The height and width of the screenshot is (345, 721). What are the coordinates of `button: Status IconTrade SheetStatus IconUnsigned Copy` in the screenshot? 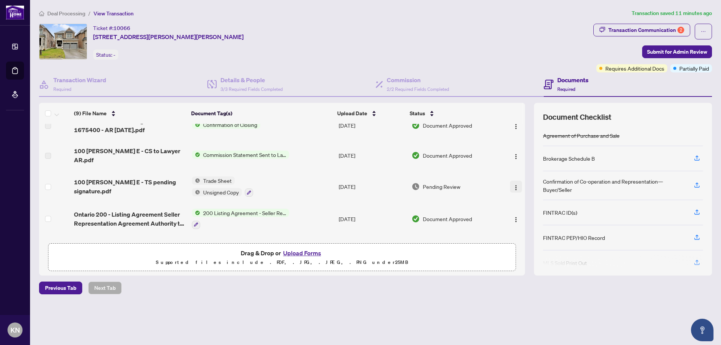 It's located at (222, 187).